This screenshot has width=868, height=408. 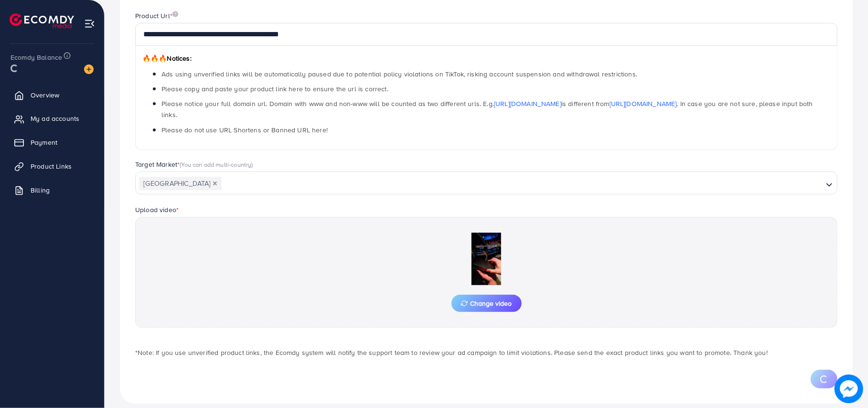 I want to click on span: Product Links, so click(x=51, y=167).